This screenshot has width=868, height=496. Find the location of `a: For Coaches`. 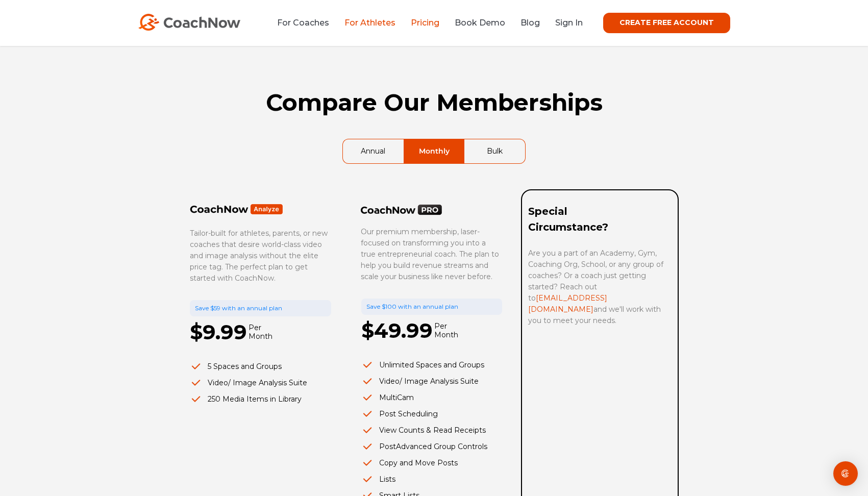

a: For Coaches is located at coordinates (303, 22).